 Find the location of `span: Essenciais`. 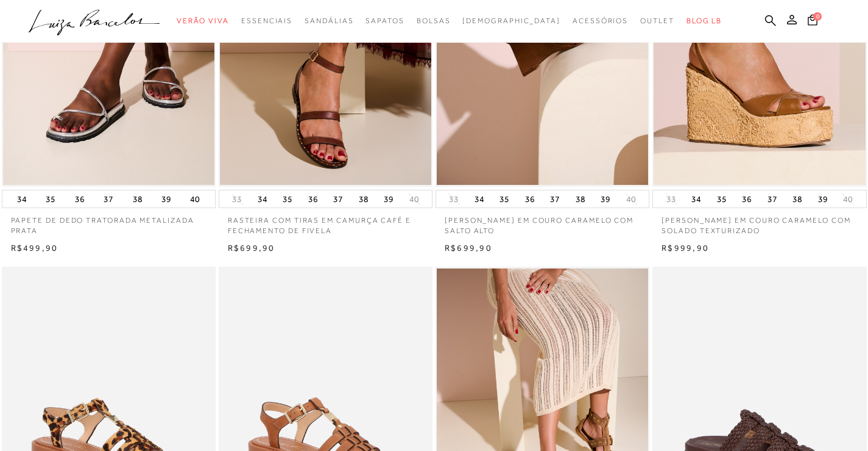

span: Essenciais is located at coordinates (267, 21).